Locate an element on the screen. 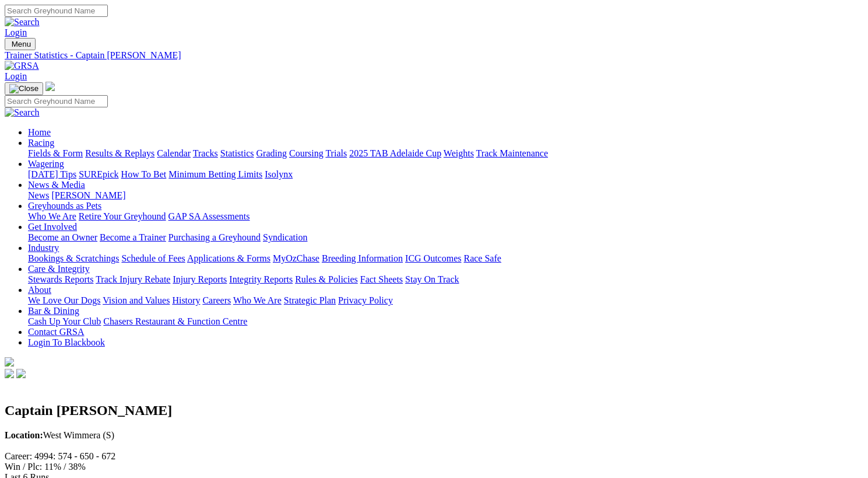  a: Care & Integrity is located at coordinates (59, 268).